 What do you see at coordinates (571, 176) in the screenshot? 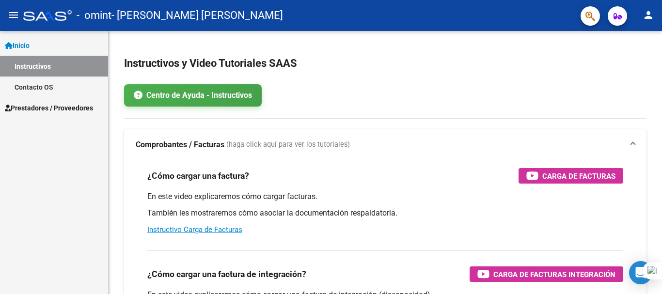
I see `button: Carga de Facturas` at bounding box center [571, 176].